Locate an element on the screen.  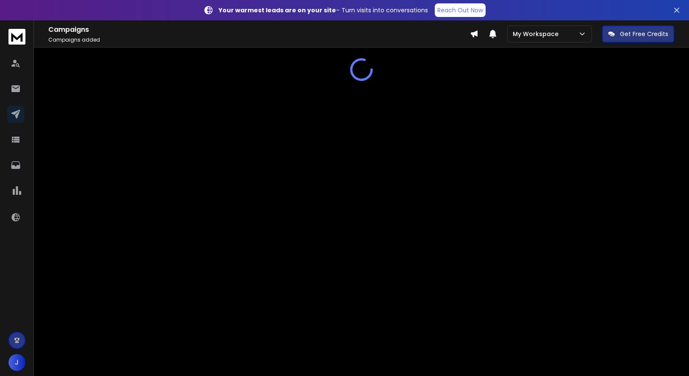
a: Reach Out Now is located at coordinates (460, 10).